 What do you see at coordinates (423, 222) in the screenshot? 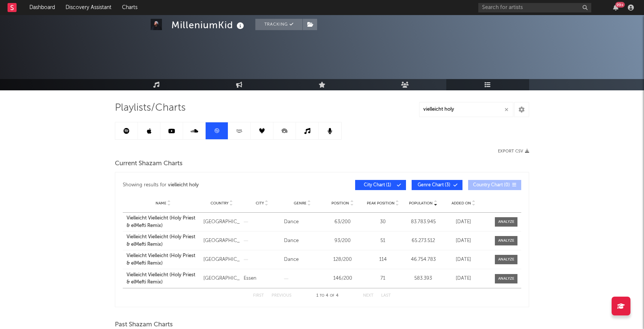
I see `div: 83.783.945` at bounding box center [423, 222].